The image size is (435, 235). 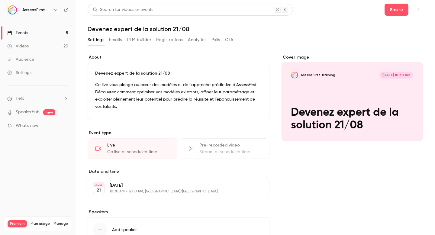 I want to click on span: Plan usage, so click(x=40, y=224).